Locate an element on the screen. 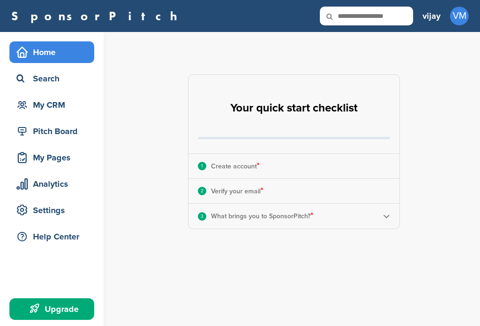 This screenshot has height=326, width=480. div: Settings is located at coordinates (54, 210).